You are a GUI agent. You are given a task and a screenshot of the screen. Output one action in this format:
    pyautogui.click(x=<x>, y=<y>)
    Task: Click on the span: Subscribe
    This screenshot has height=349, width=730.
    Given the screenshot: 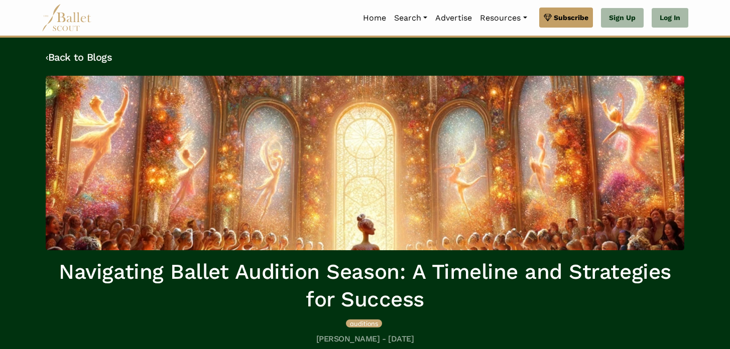 What is the action you would take?
    pyautogui.click(x=571, y=18)
    